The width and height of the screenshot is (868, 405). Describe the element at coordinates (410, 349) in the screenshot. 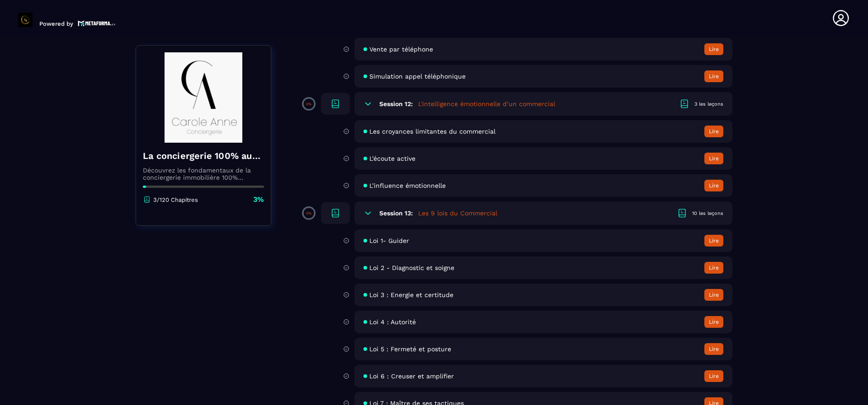

I see `span: Loi 5 : Fermeté et posture` at that location.